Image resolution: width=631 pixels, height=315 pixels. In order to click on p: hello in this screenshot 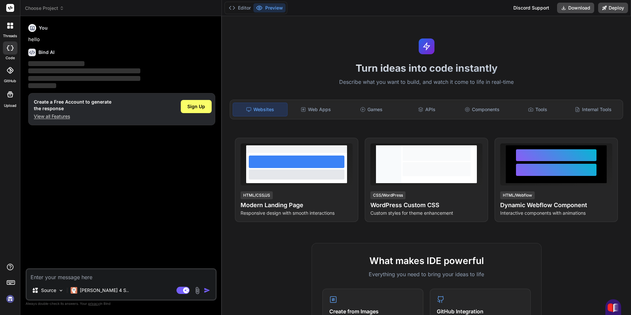, I will do `click(122, 39)`.